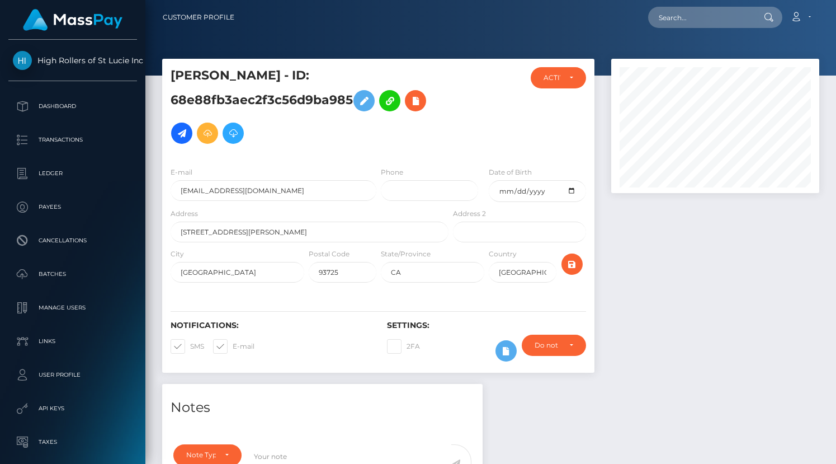 This screenshot has height=464, width=836. What do you see at coordinates (73, 173) in the screenshot?
I see `a: Ledger` at bounding box center [73, 173].